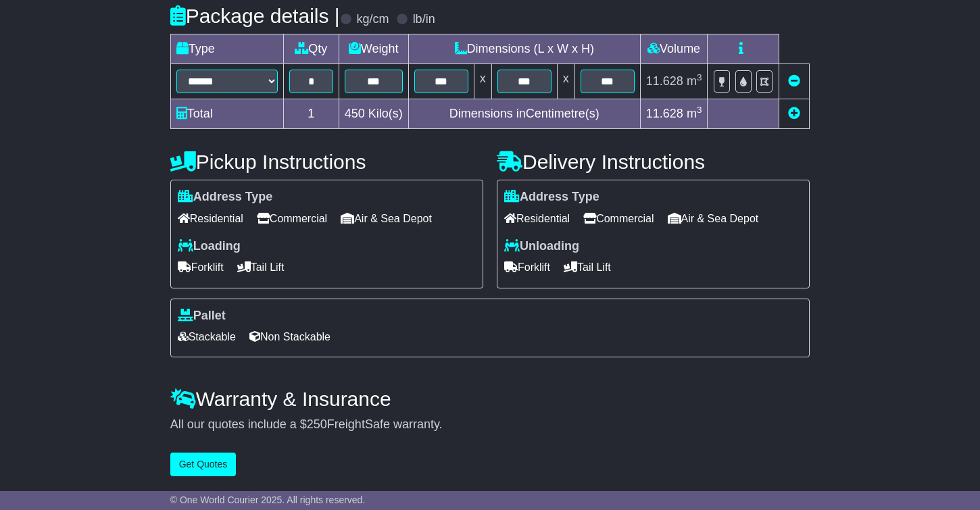 The image size is (980, 510). What do you see at coordinates (374, 20) in the screenshot?
I see `label: kg/cm` at bounding box center [374, 20].